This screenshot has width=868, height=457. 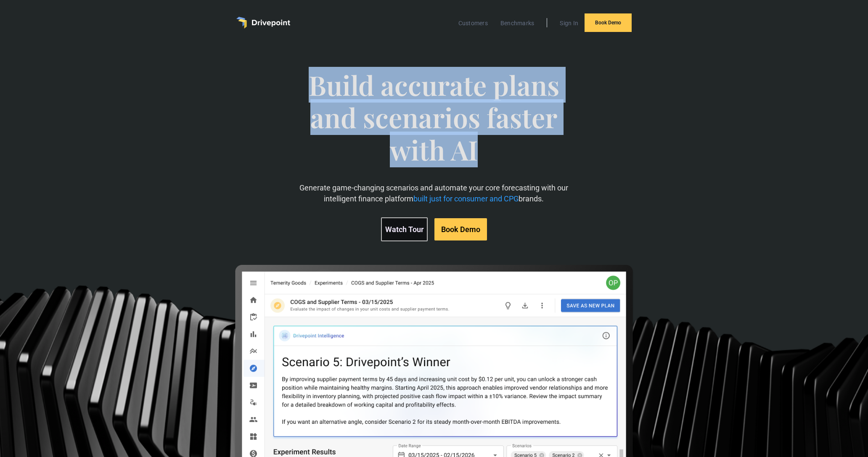 I want to click on a: home, so click(x=263, y=23).